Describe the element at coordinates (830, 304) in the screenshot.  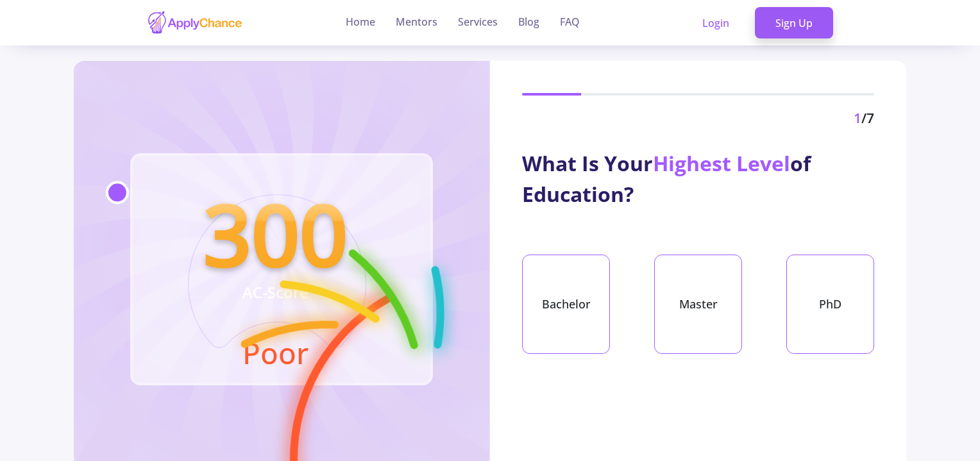
I see `div: PhD` at that location.